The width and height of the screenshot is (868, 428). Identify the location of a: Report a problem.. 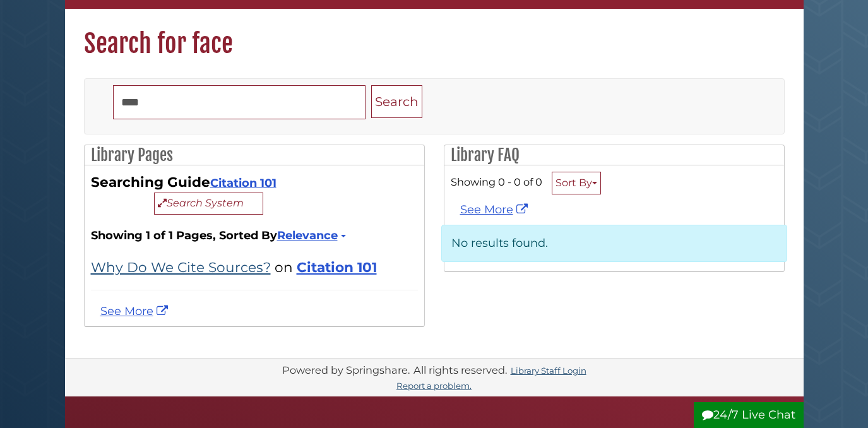
(434, 386).